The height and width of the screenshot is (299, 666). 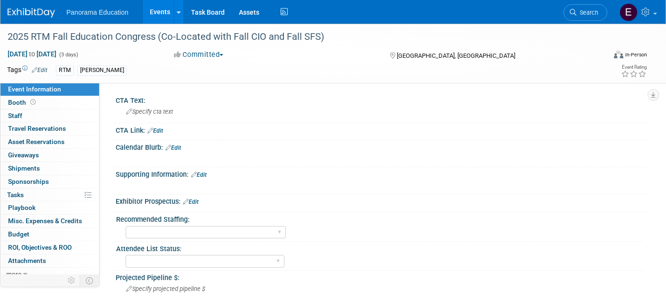 What do you see at coordinates (15, 116) in the screenshot?
I see `span: Staff` at bounding box center [15, 116].